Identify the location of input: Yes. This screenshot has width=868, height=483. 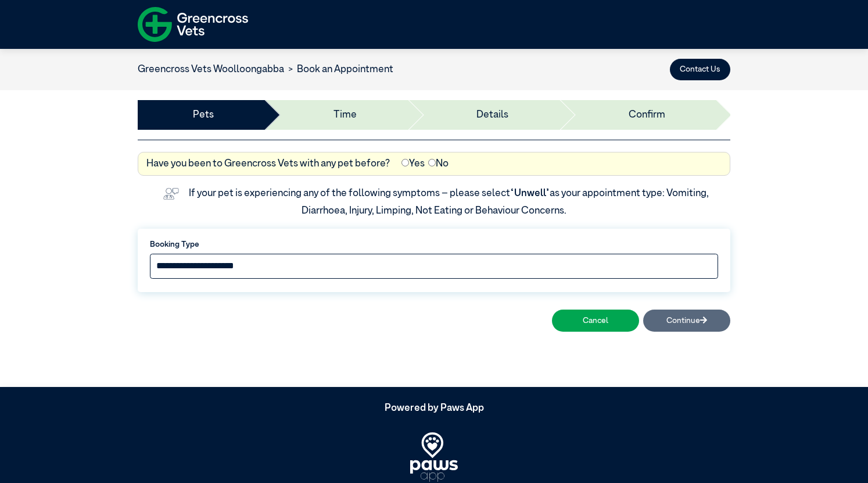
(405, 162).